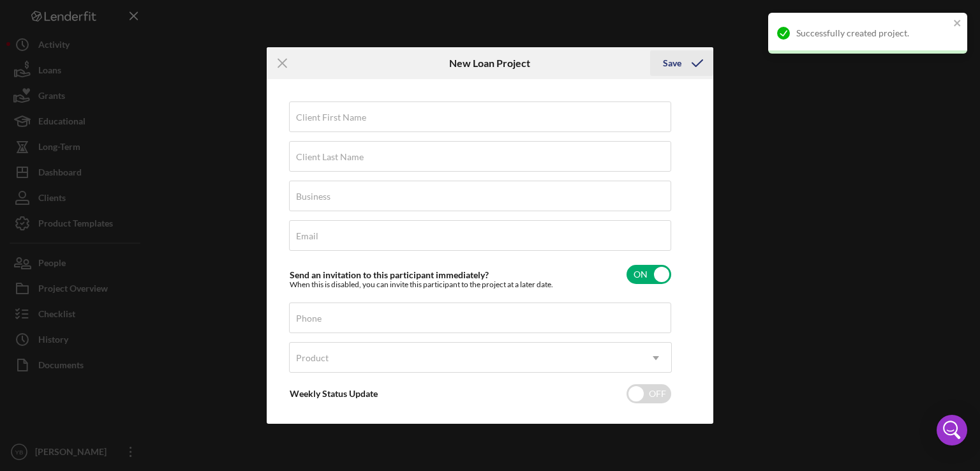 This screenshot has width=980, height=471. Describe the element at coordinates (333, 393) in the screenshot. I see `label: Weekly Status Update` at that location.